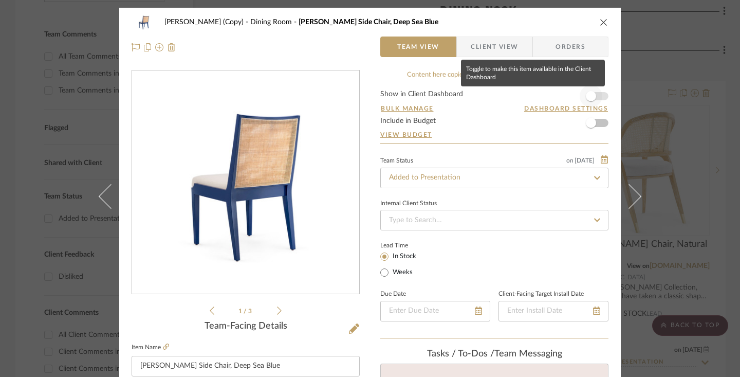 The image size is (740, 377). What do you see at coordinates (246, 326) in the screenshot?
I see `div: Team-Facing Details` at bounding box center [246, 326].